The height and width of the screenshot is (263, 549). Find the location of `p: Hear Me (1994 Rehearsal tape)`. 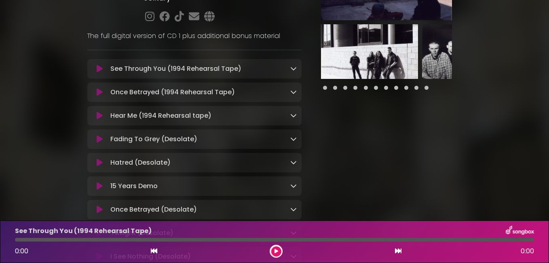

p: Hear Me (1994 Rehearsal tape) is located at coordinates (161, 116).